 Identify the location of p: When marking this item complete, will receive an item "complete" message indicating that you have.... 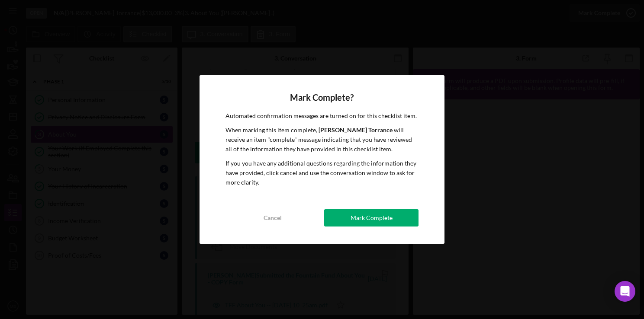
(322, 140).